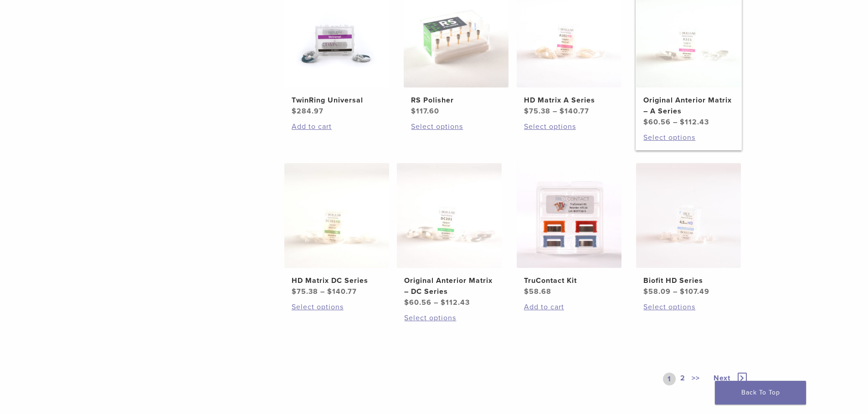 The width and height of the screenshot is (868, 415). I want to click on bdi: 58.09, so click(657, 291).